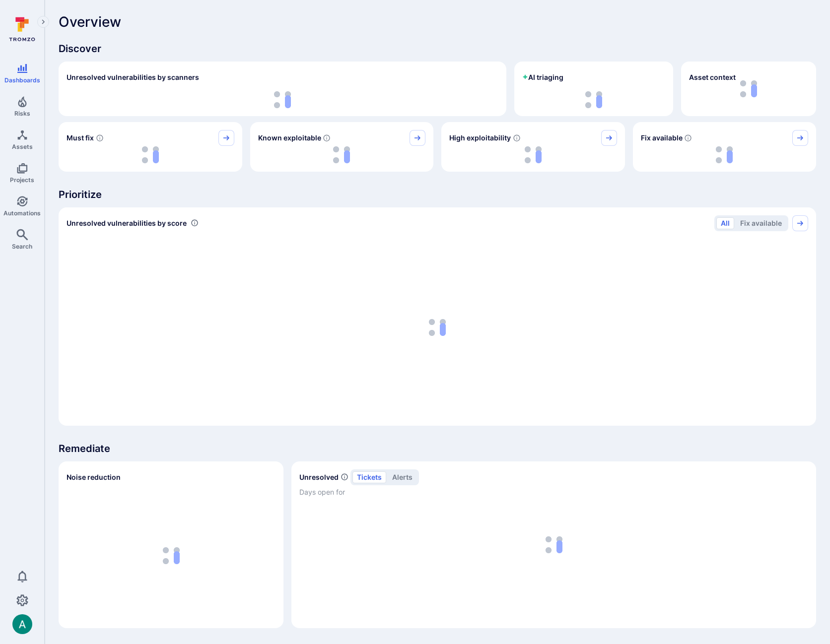  I want to click on span: Fix available, so click(662, 138).